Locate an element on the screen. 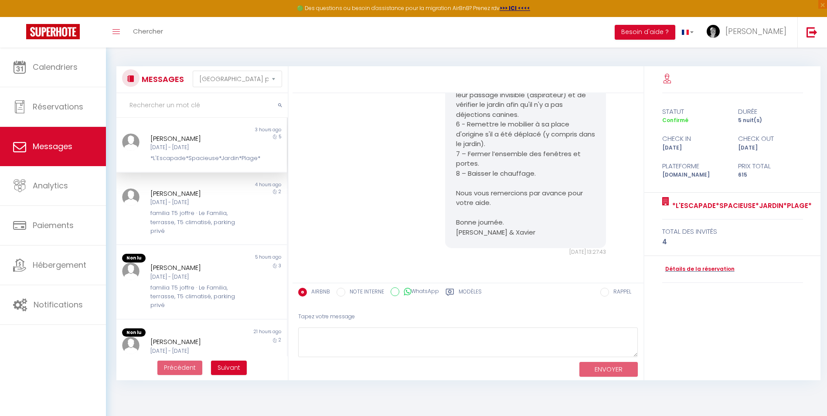  div: check out is located at coordinates (771, 139).